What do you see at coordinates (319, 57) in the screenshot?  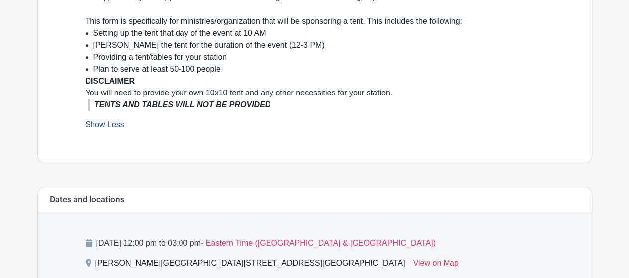 I see `li: Providing a tent/tables for your station` at bounding box center [319, 57].